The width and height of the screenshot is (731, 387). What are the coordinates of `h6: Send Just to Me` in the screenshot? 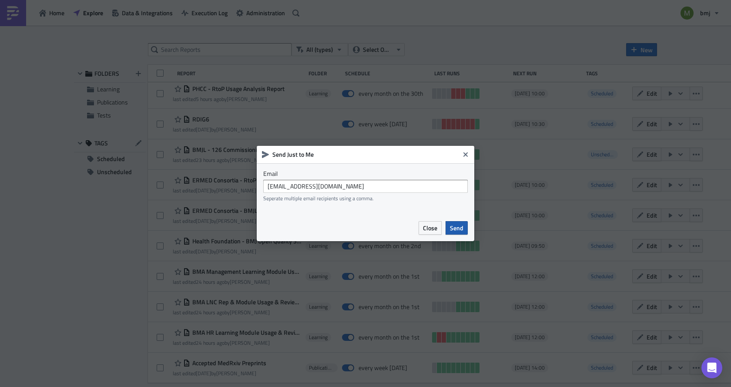 It's located at (366, 154).